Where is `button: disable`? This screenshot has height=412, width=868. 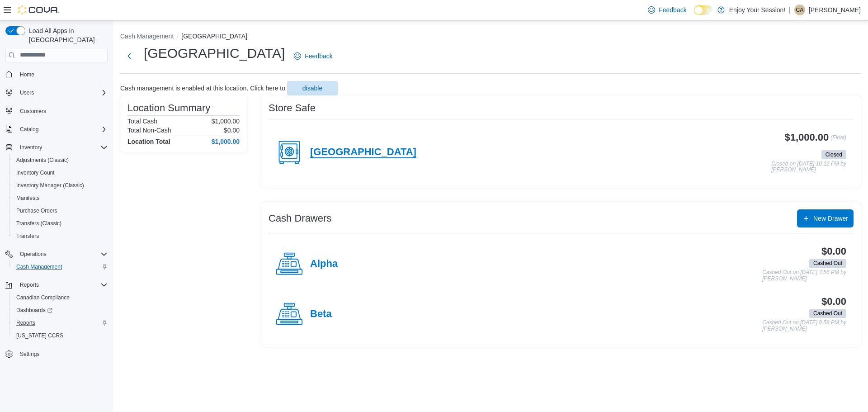
button: disable is located at coordinates (312, 88).